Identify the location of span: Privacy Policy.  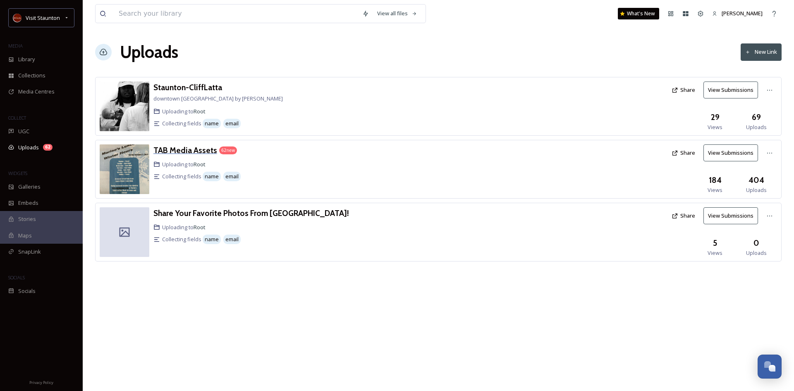
(41, 382).